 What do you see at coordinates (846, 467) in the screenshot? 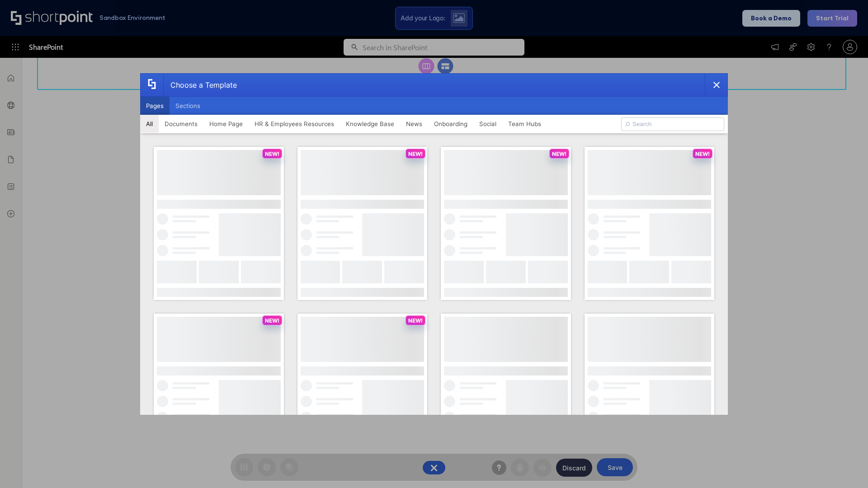
I see `div: Chat Widget` at bounding box center [846, 467].